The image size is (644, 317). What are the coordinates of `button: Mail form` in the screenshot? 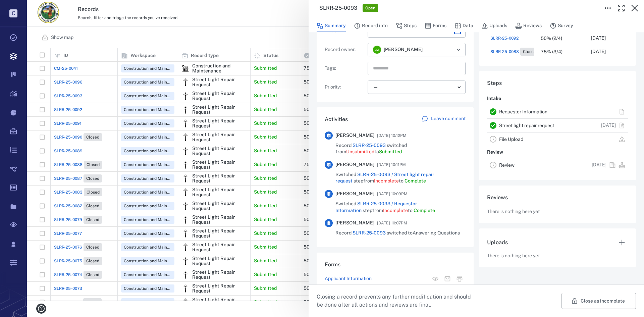 It's located at (447, 279).